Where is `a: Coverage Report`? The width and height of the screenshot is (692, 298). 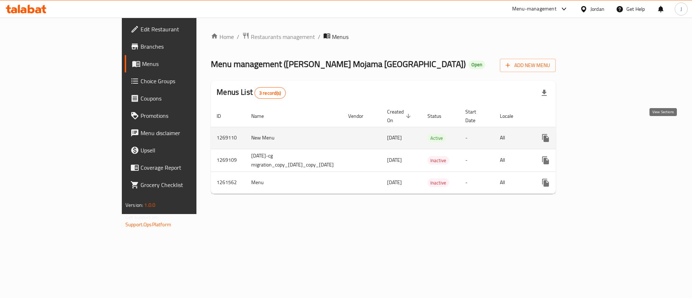 a: Coverage Report is located at coordinates (181, 167).